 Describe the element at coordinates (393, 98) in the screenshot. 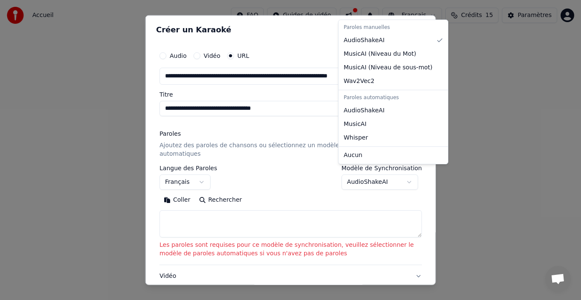

I see `div: Paroles automatiques` at that location.